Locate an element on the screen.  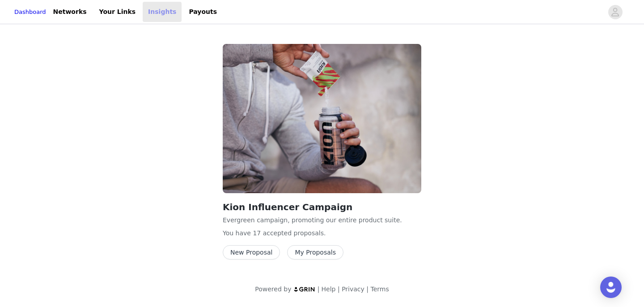
button: New Proposal is located at coordinates (251, 252).